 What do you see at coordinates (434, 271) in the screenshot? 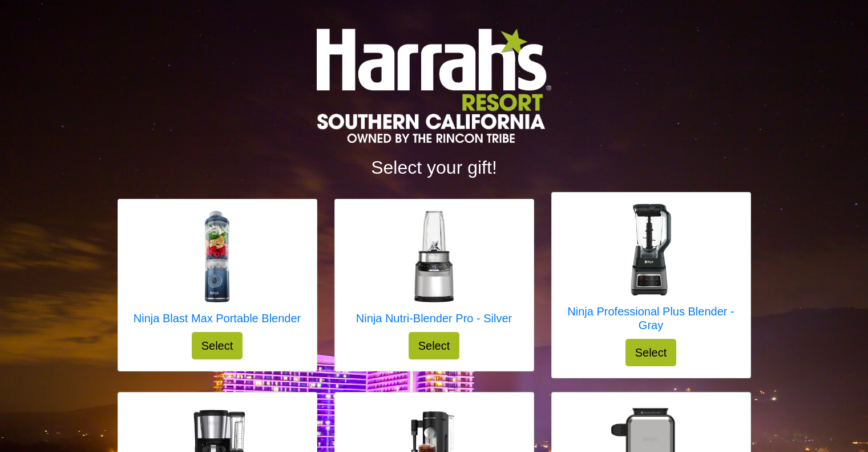
I see `a: Ninja Nutri-Blender Pro - Silver Ninja Nutri-Blender Pro - Silver` at bounding box center [434, 271].